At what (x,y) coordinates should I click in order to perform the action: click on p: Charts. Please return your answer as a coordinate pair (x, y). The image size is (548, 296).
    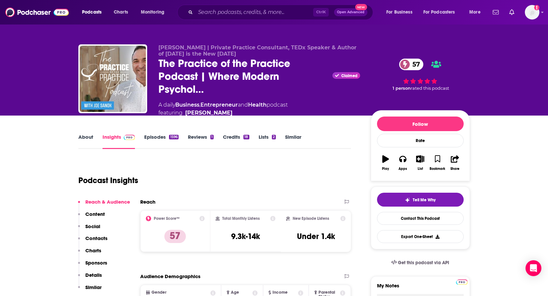
    Looking at the image, I should click on (93, 250).